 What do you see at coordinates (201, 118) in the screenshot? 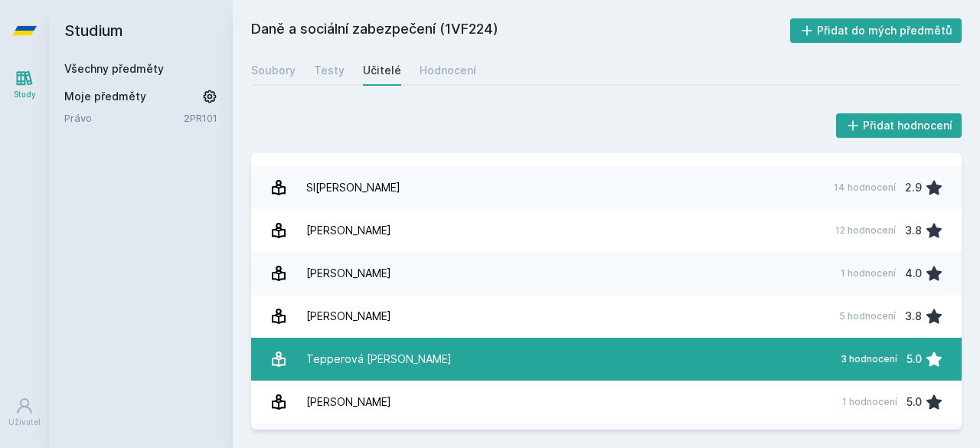
I see `a: 2PR101` at bounding box center [201, 118].